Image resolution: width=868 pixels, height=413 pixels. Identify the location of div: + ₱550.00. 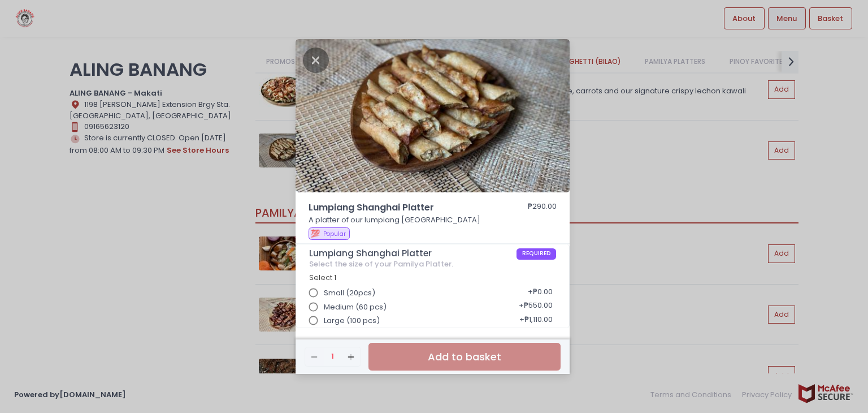
(535, 307).